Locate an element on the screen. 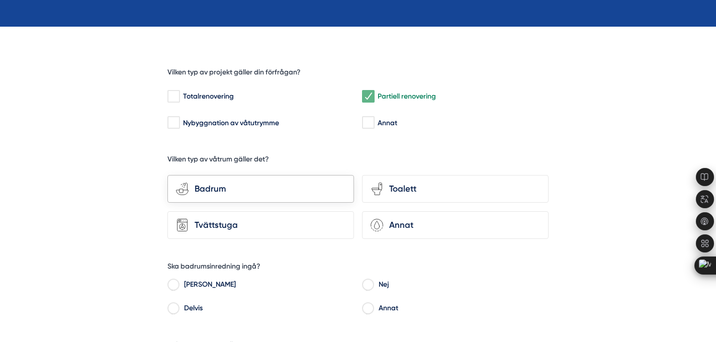  input: Delvis is located at coordinates (173, 310).